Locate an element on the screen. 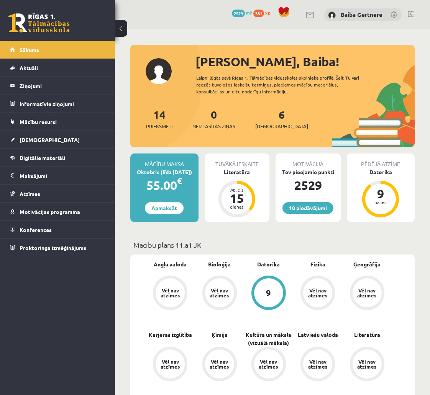 The width and height of the screenshot is (430, 395). a: 14Priekšmeti is located at coordinates (159, 119).